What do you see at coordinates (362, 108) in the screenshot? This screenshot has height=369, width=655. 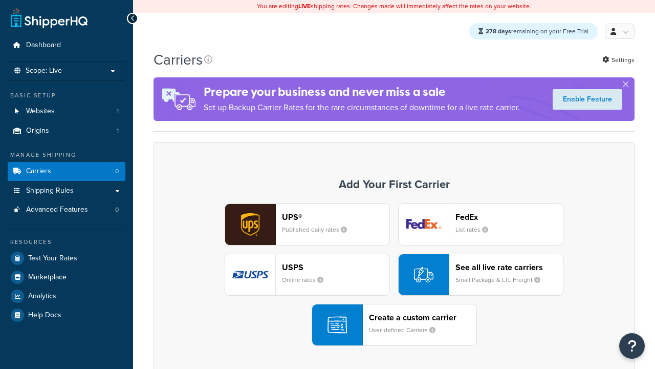 I see `p: Set up Backup Carrier Rates for the rare circumstances of downtime for a live rate carrier.` at bounding box center [362, 108].